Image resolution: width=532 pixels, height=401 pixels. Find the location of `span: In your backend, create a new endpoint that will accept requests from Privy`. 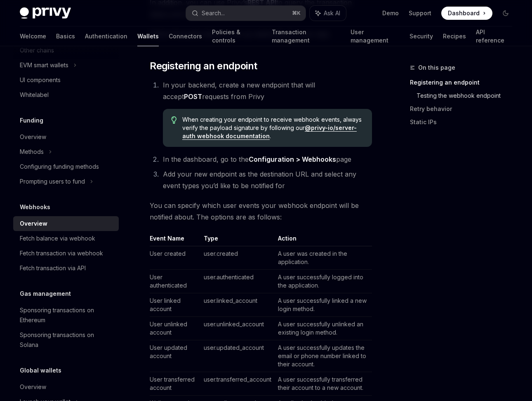

span: In your backend, create a new endpoint that will accept requests from Privy is located at coordinates (239, 91).